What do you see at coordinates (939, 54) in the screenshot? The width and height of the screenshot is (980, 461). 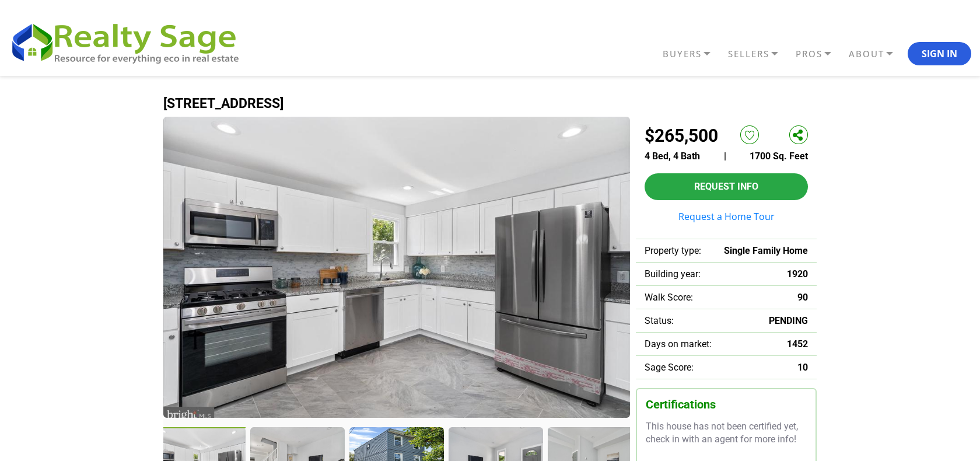 I see `button: Sign In` at bounding box center [939, 54].